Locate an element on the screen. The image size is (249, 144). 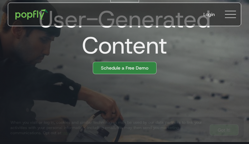
a: here is located at coordinates (65, 133).